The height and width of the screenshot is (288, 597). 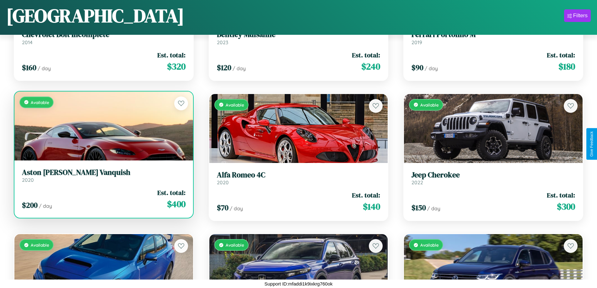 What do you see at coordinates (580, 16) in the screenshot?
I see `div: Filters` at bounding box center [580, 16].